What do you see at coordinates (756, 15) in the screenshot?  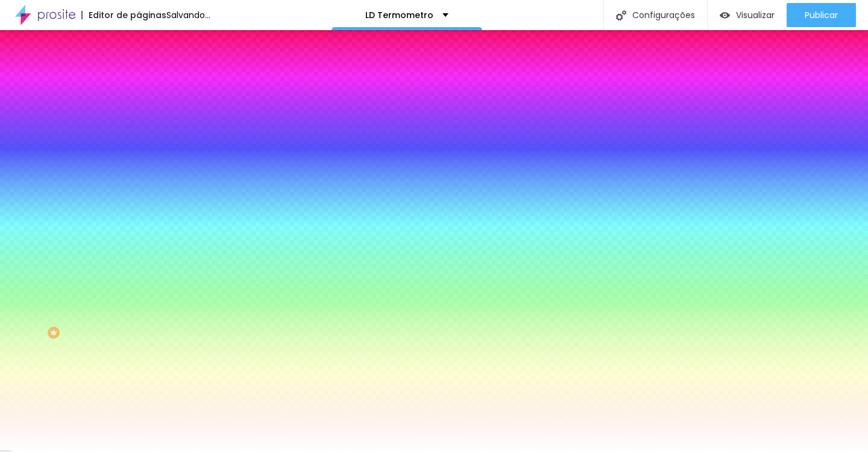 I see `span: Visualizar` at bounding box center [756, 15].